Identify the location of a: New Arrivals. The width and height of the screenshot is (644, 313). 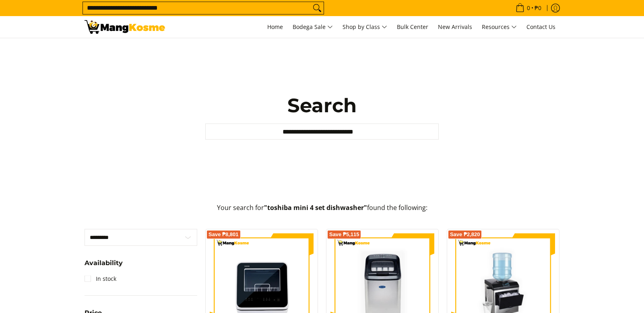
(455, 27).